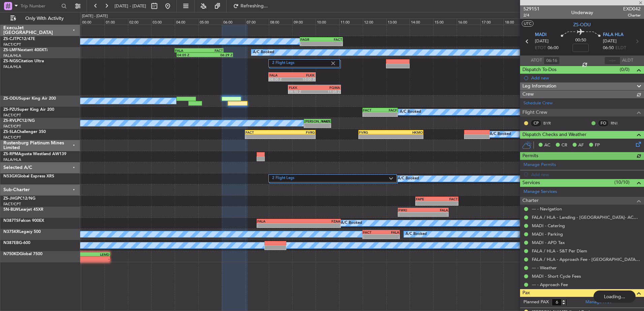  What do you see at coordinates (388, 110) in the screenshot?
I see `div: FACF` at bounding box center [388, 110].